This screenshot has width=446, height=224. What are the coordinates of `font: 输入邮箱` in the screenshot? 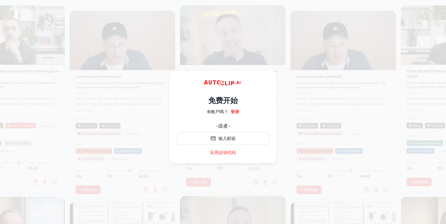 It's located at (227, 139).